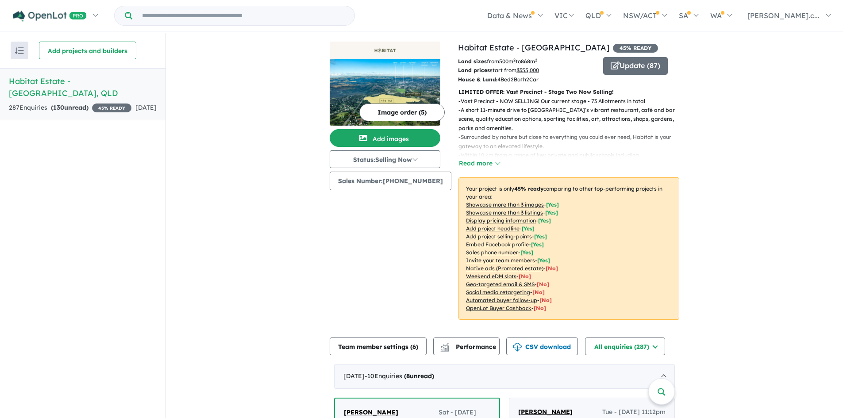  Describe the element at coordinates (385, 159) in the screenshot. I see `button: Status:Selling Now` at that location.